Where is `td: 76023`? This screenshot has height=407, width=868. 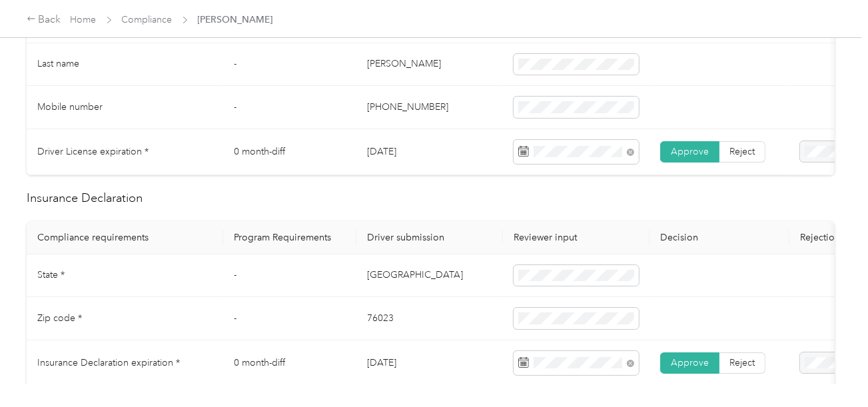
td: 76023 is located at coordinates (430, 319).